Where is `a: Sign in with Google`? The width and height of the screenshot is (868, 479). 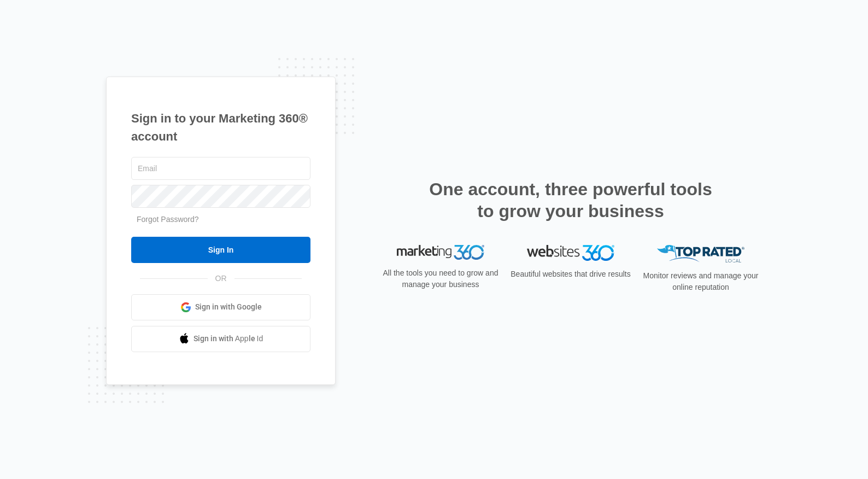
a: Sign in with Google is located at coordinates (221, 307).